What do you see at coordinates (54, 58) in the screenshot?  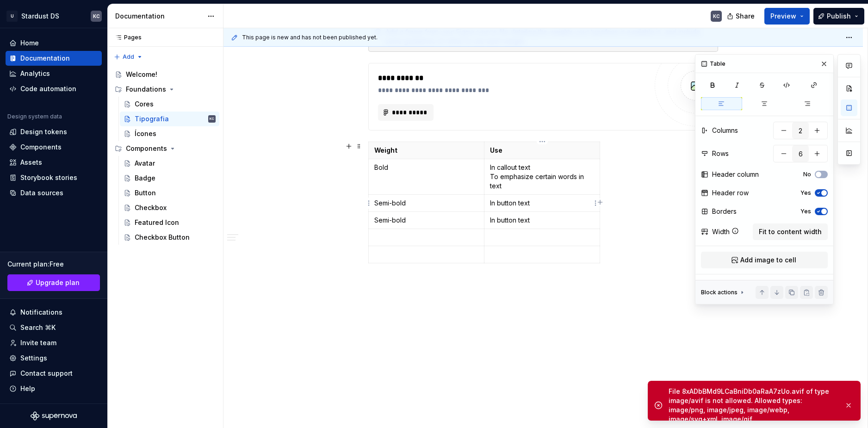 I see `a: Documentation` at bounding box center [54, 58].